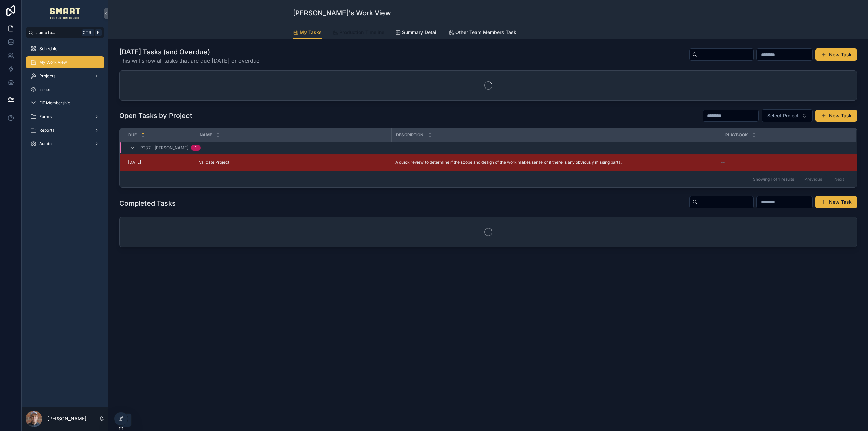 Image resolution: width=868 pixels, height=431 pixels. Describe the element at coordinates (65, 117) in the screenshot. I see `a: Forms` at that location.